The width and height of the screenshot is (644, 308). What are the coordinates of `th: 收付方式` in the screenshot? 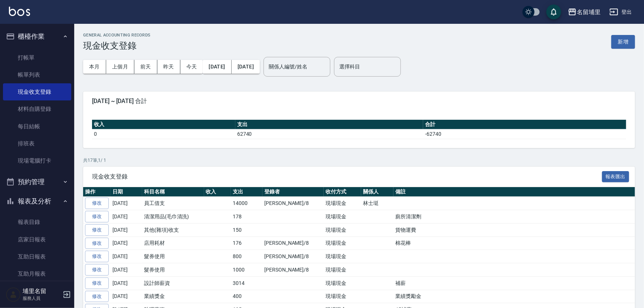 It's located at (343, 192).